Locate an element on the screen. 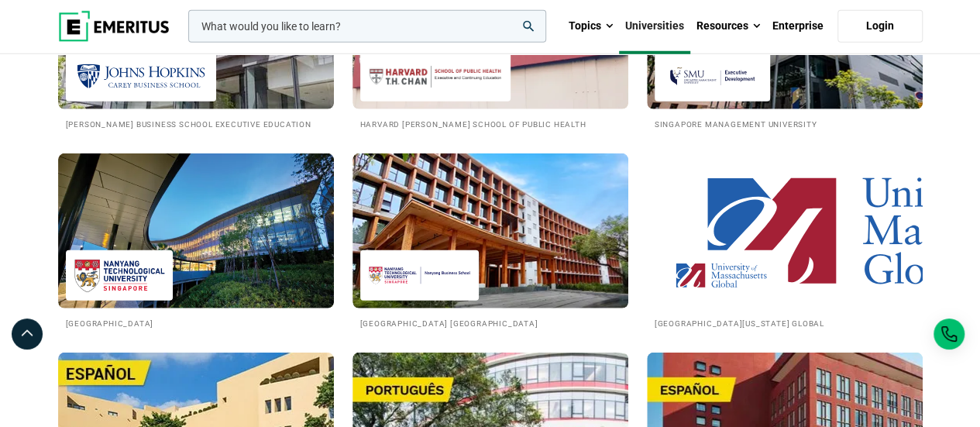 Image resolution: width=980 pixels, height=427 pixels. a: Login is located at coordinates (880, 26).